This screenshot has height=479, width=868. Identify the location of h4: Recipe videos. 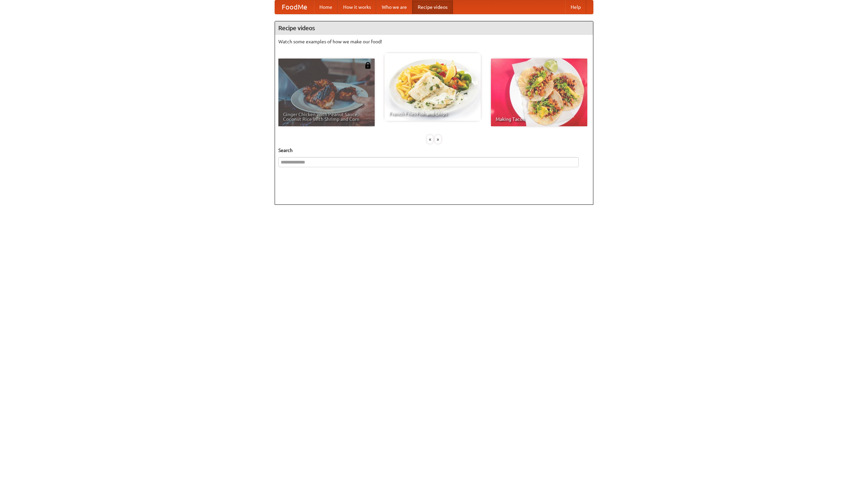
(434, 28).